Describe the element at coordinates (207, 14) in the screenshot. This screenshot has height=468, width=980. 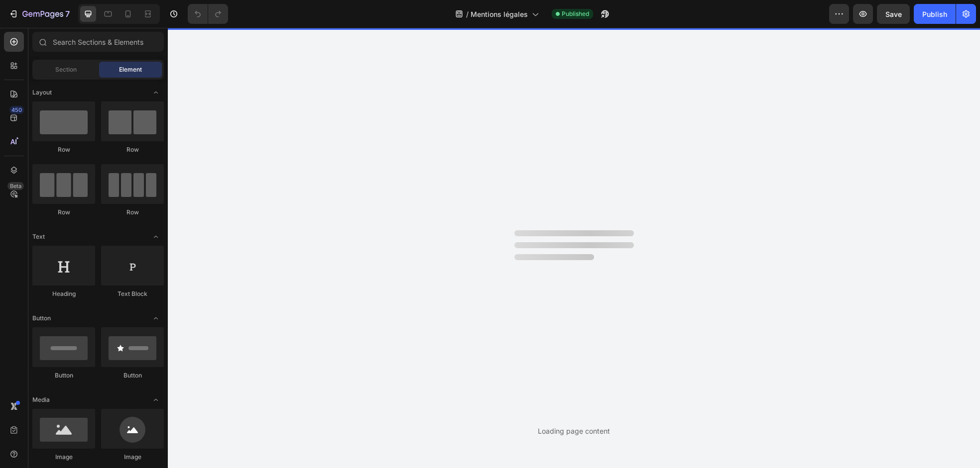
I see `div: Undo/Redo` at that location.